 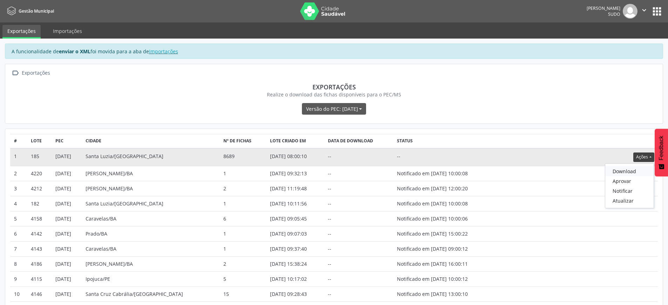 I want to click on a: Atualizar, so click(x=629, y=201).